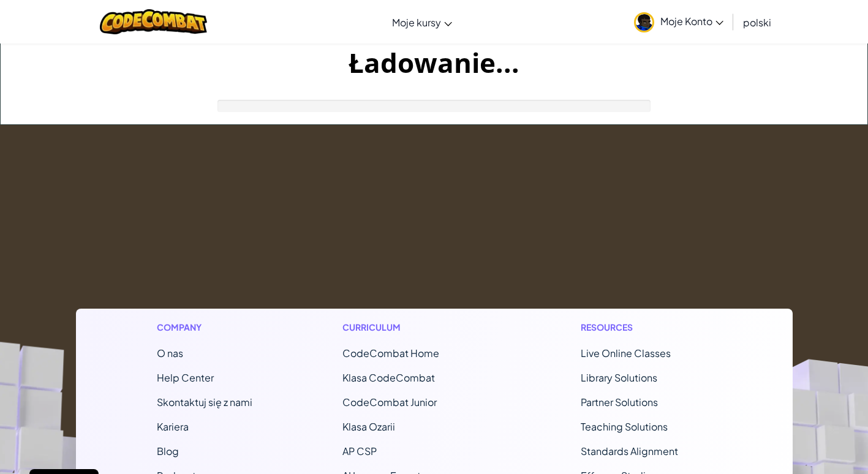  I want to click on a: Library Solutions, so click(619, 377).